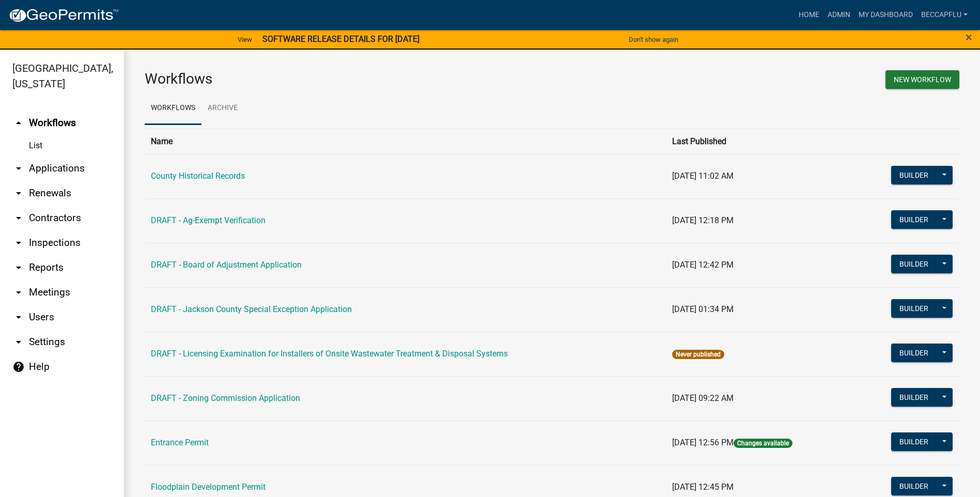 This screenshot has width=980, height=497. Describe the element at coordinates (886, 15) in the screenshot. I see `a: My Dashboard` at that location.